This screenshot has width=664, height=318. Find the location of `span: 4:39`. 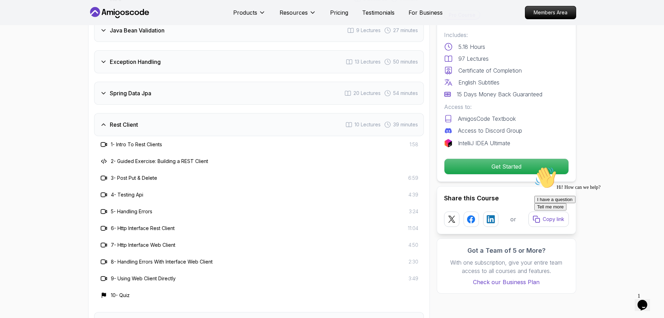

span: 4:39 is located at coordinates (414, 195).